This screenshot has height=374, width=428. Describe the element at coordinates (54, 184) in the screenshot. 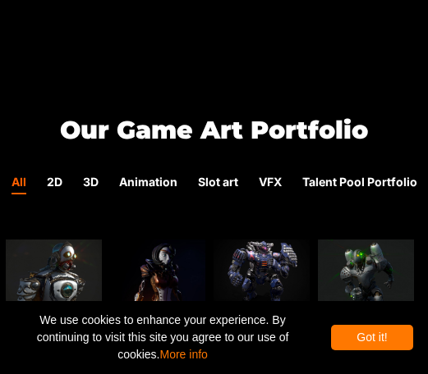

I see `a: 2D` at that location.